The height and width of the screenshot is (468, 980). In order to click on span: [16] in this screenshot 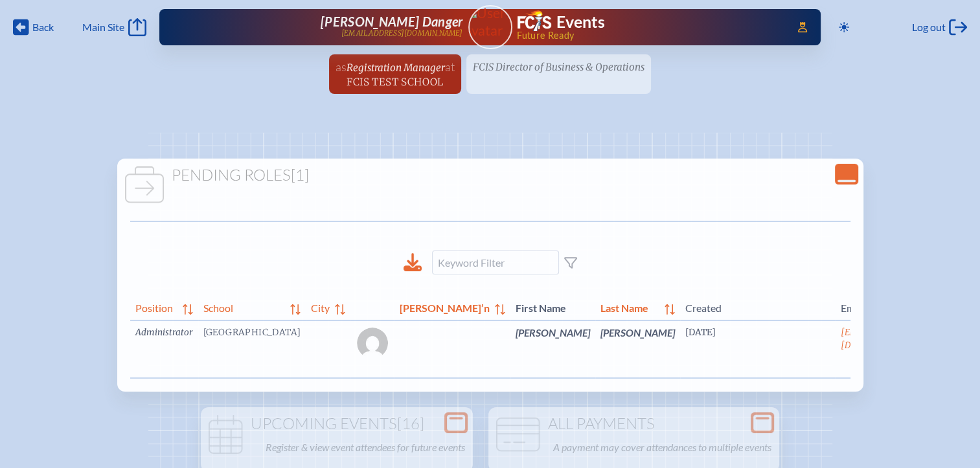, I will do `click(410, 423)`.